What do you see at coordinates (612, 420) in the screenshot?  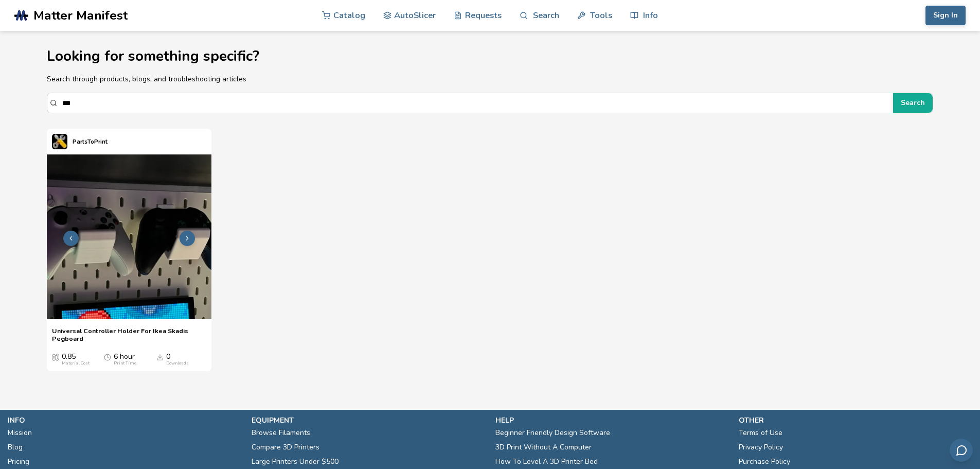 I see `p: help` at bounding box center [612, 420].